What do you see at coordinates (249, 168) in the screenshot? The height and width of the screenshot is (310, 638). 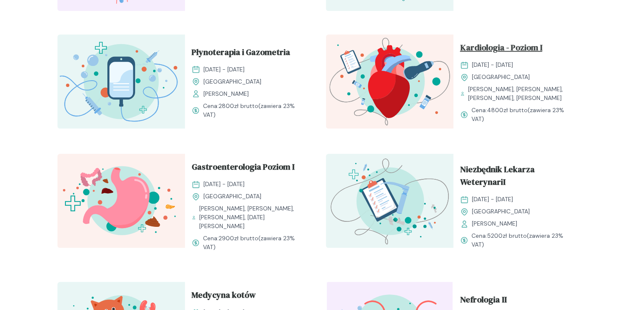 I see `a: Gastroenterologia Poziom I` at bounding box center [249, 168].